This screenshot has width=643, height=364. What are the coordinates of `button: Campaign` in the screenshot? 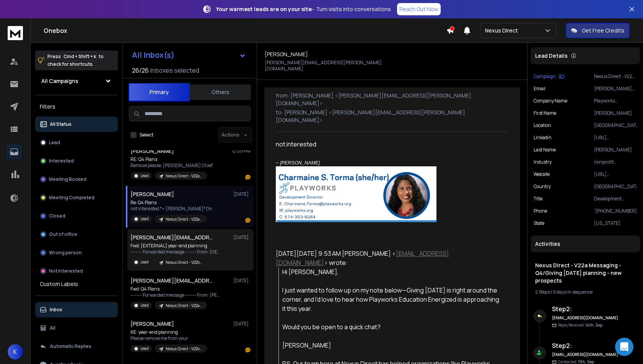 It's located at (549, 76).